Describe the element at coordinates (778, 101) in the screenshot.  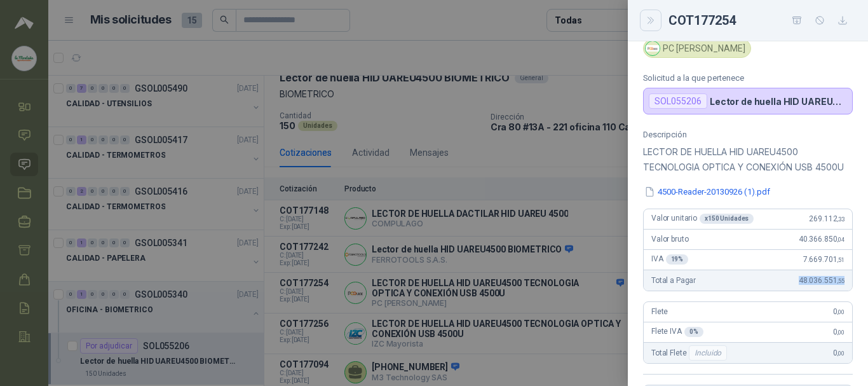
I see `p: Lector de huella HID UAREU4500 BIOMETRICO` at that location.